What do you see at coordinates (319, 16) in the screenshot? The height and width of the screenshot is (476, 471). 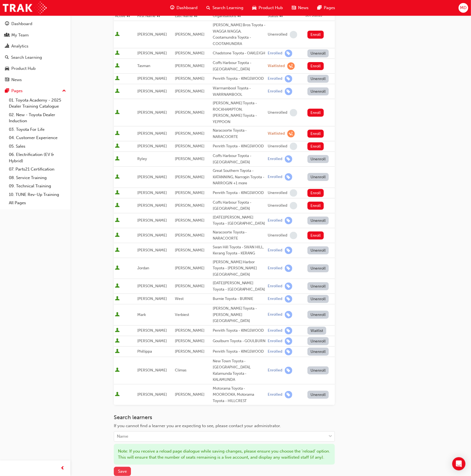 I see `th: Set Status` at bounding box center [319, 16].